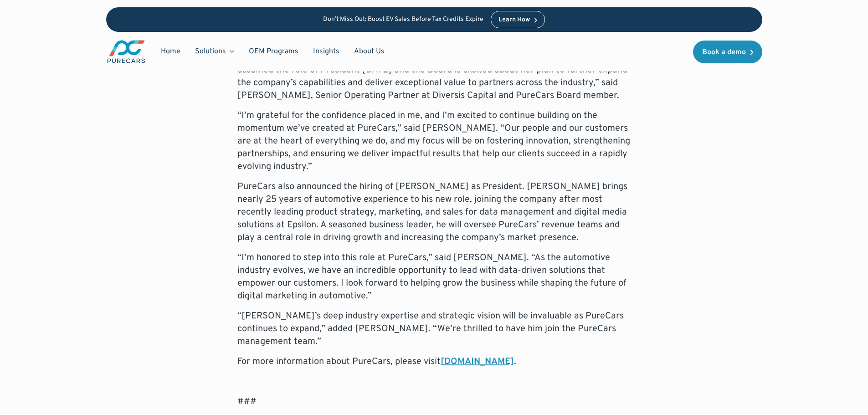  I want to click on div: Book a demo, so click(724, 52).